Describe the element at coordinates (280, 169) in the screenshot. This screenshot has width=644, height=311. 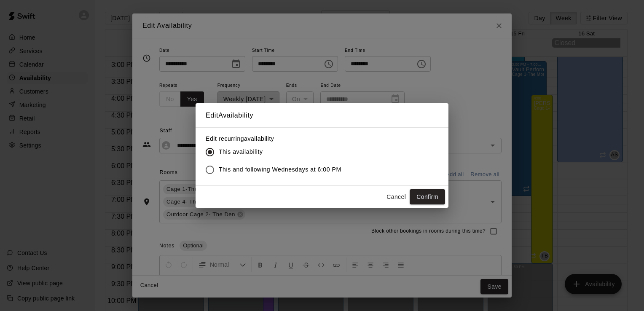
I see `span: This and following Wednesdays at 6:00 PM` at that location.